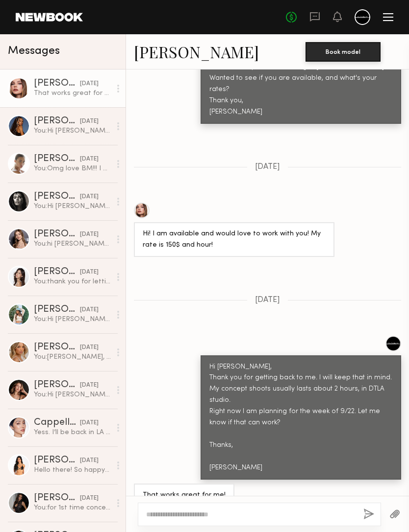 The height and width of the screenshot is (532, 409). I want to click on div: You: thank you for letting me know., so click(72, 281).